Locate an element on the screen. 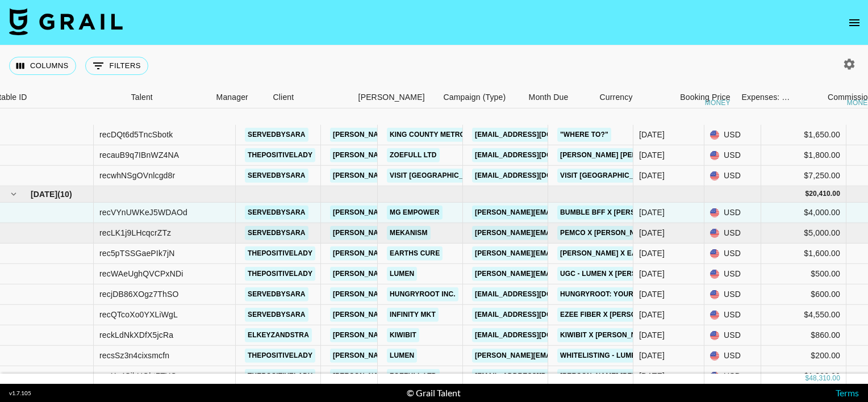  div: © Grail Talent is located at coordinates (434, 392).